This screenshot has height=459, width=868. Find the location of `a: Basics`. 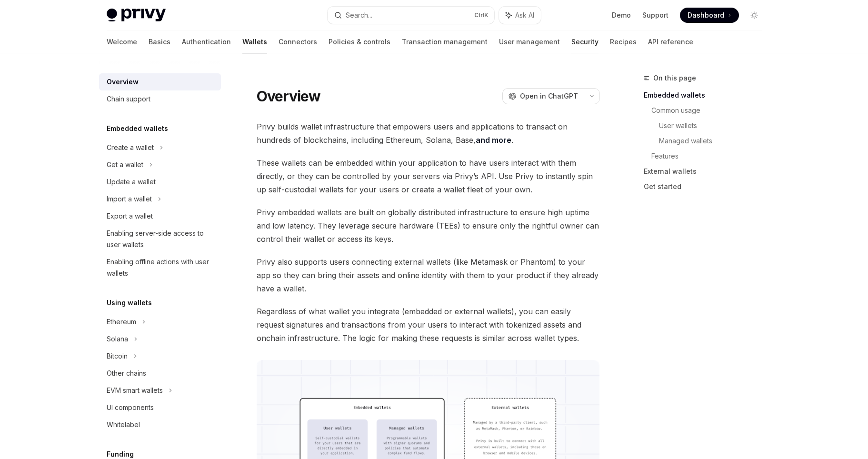

a: Basics is located at coordinates (160, 42).